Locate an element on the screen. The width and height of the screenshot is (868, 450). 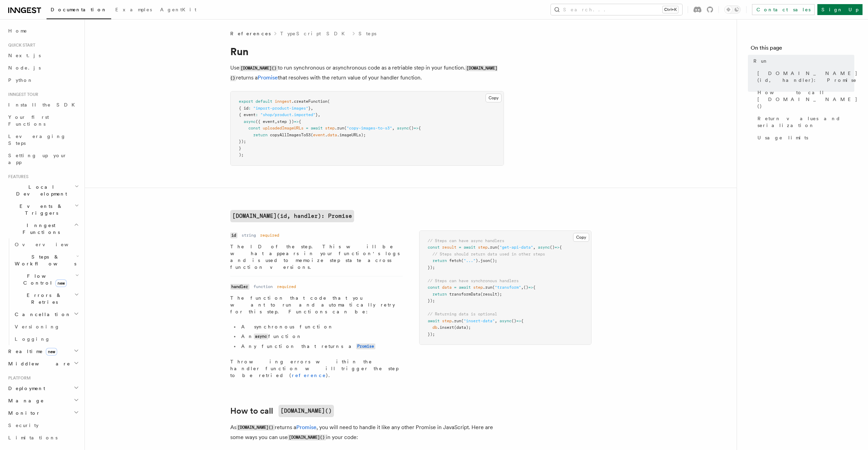
span: Quick start is located at coordinates (20, 45).